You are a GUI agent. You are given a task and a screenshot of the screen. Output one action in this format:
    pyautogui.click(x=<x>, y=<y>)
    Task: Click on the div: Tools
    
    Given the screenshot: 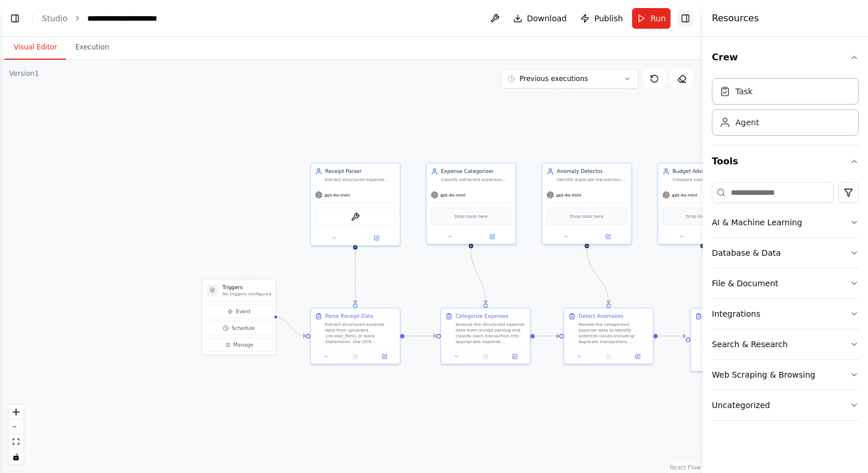 What is the action you would take?
    pyautogui.click(x=786, y=303)
    